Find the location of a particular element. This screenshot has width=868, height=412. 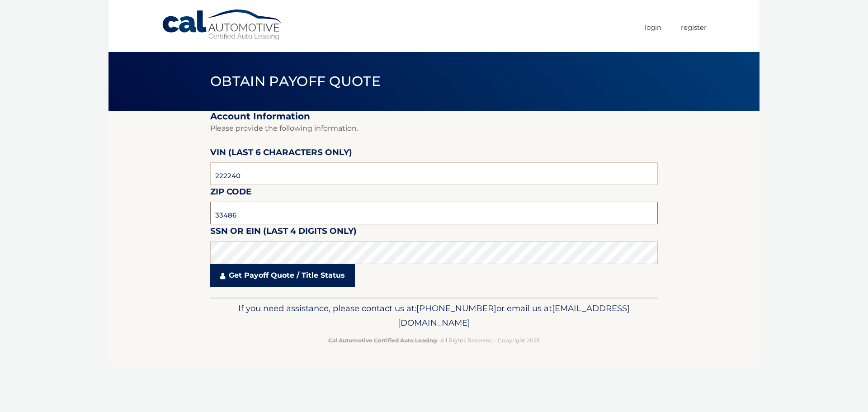

label: VIN (last 6 characters only) is located at coordinates (281, 154).